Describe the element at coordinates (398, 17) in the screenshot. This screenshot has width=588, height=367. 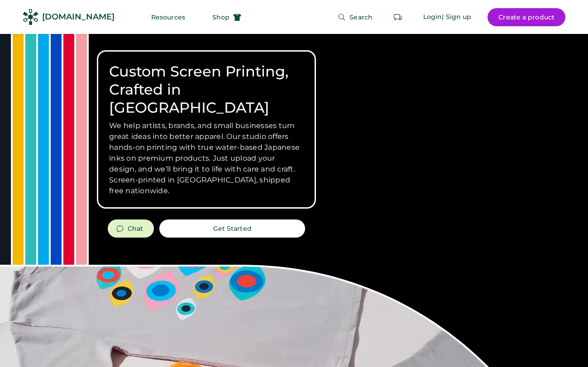
I see `button: Retrieve an order` at that location.